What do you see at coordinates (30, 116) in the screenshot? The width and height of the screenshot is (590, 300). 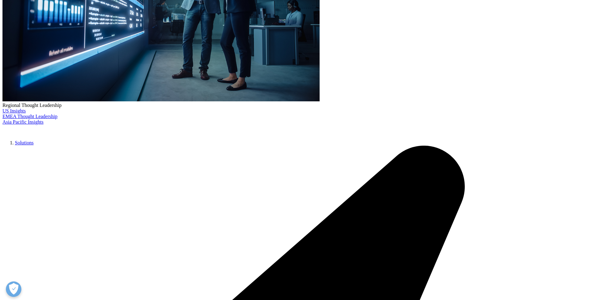 I see `span: EMEA Thought Leadership` at bounding box center [30, 116].